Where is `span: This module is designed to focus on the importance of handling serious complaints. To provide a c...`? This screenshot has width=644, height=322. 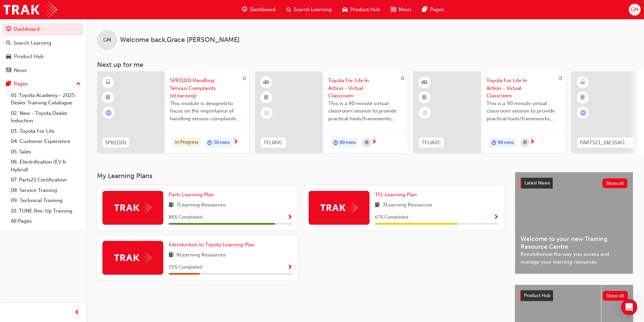 span: This module is designed to focus on the importance of handling serious complaints. To provide a c... is located at coordinates (207, 111).